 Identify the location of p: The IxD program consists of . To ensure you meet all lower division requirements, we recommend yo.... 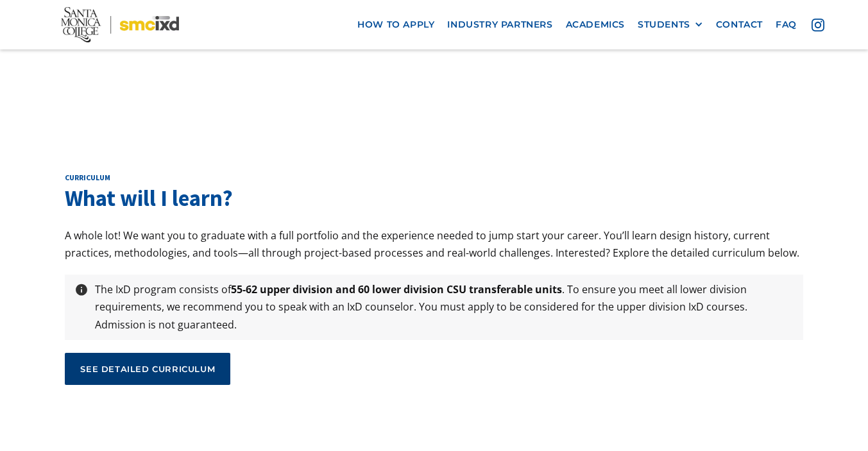
(444, 307).